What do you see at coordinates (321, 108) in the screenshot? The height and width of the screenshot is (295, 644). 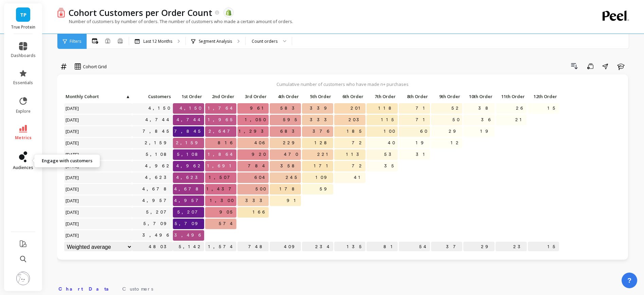 I see `span: 339` at bounding box center [321, 108].